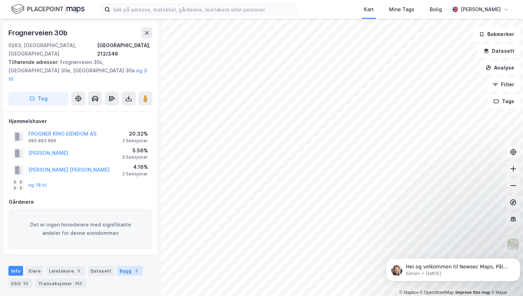  I want to click on button: Filter, so click(503, 85).